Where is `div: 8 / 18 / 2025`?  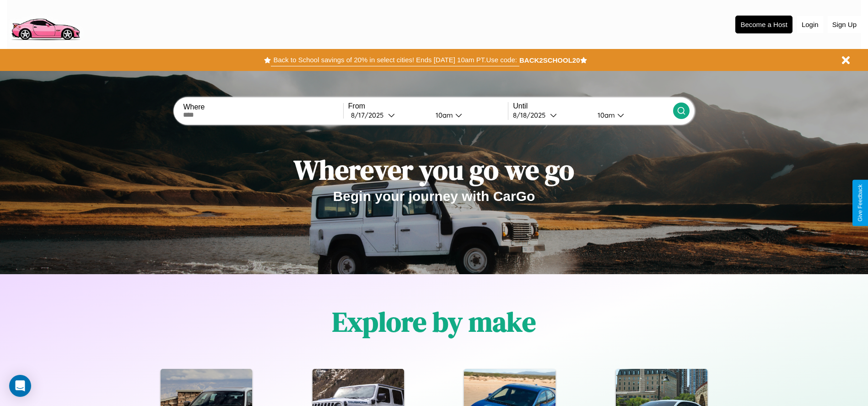
div: 8 / 18 / 2025 is located at coordinates (531, 115).